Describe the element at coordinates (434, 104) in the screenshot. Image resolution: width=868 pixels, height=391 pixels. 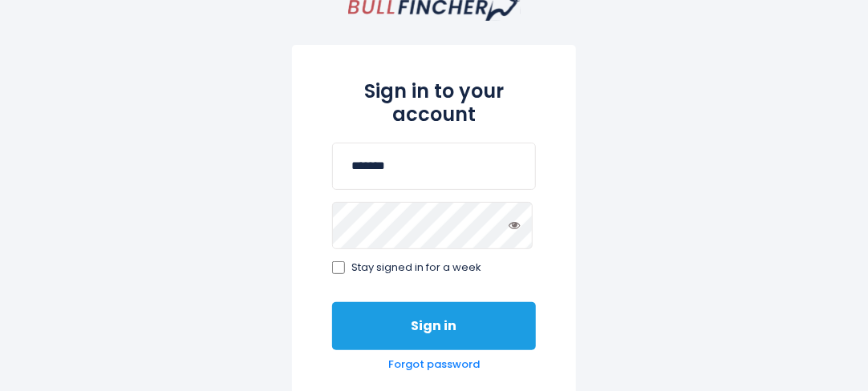
I see `h2: Sign in to your account` at that location.